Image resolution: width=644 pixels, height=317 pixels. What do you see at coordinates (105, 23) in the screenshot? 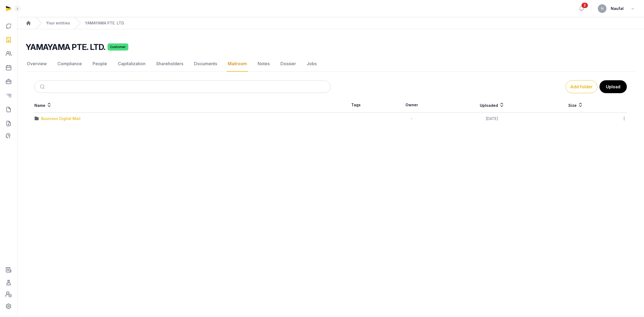
I see `a: YAMAYAMA PTE. LTD.` at bounding box center [105, 23].